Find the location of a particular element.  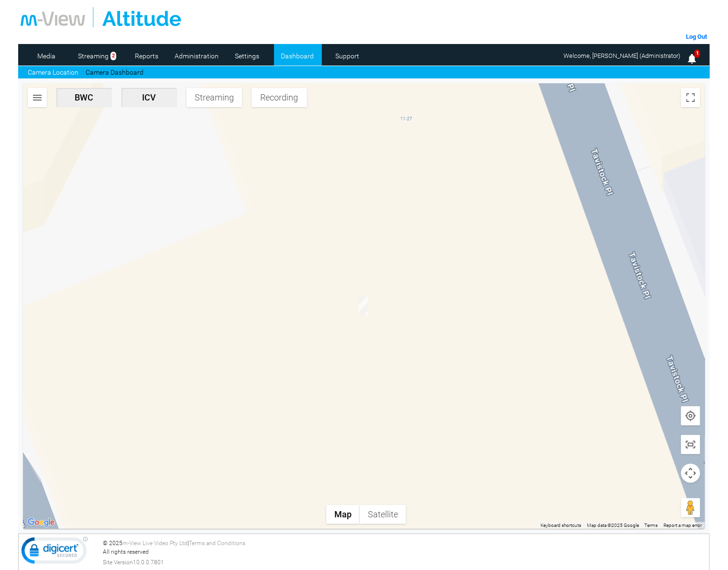

div: © 2025 | All rights reserved is located at coordinates (405, 553).